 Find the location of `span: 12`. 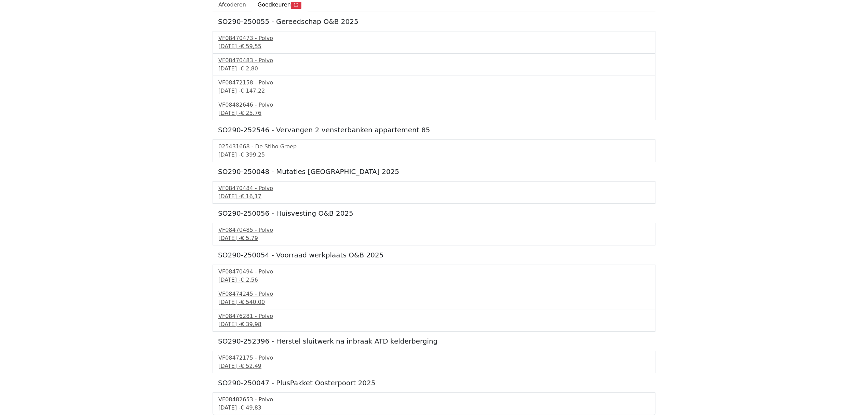

span: 12 is located at coordinates (296, 5).